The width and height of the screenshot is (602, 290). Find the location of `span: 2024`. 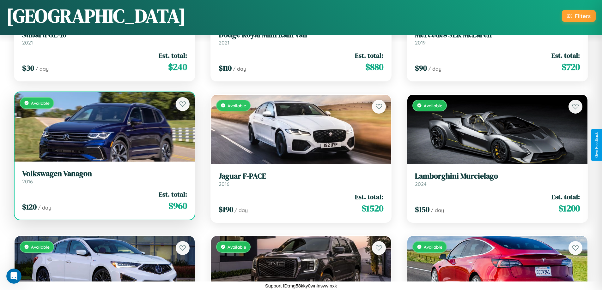

span: 2024 is located at coordinates (420, 184).